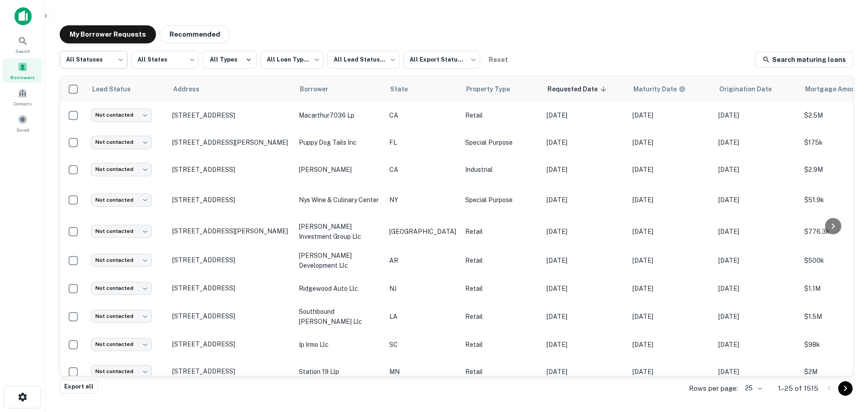  What do you see at coordinates (340, 372) in the screenshot?
I see `p: station 19 llp` at bounding box center [340, 372].